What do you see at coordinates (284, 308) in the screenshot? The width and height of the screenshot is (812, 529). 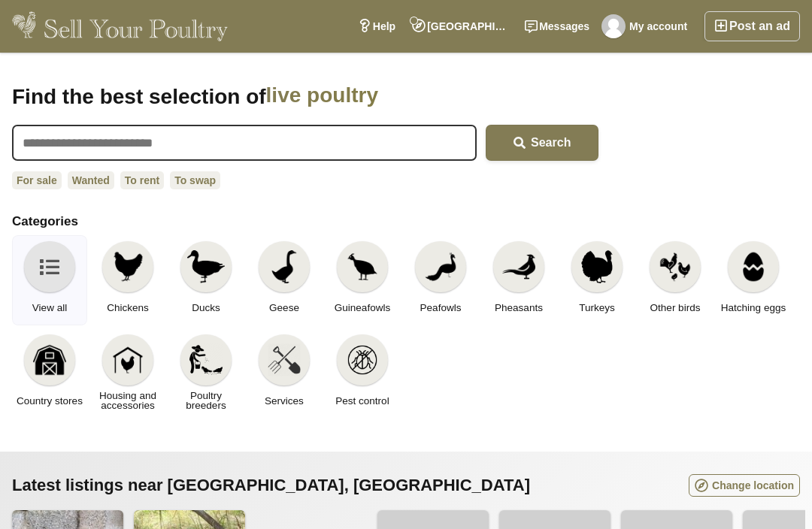 I see `span: Geese` at bounding box center [284, 308].